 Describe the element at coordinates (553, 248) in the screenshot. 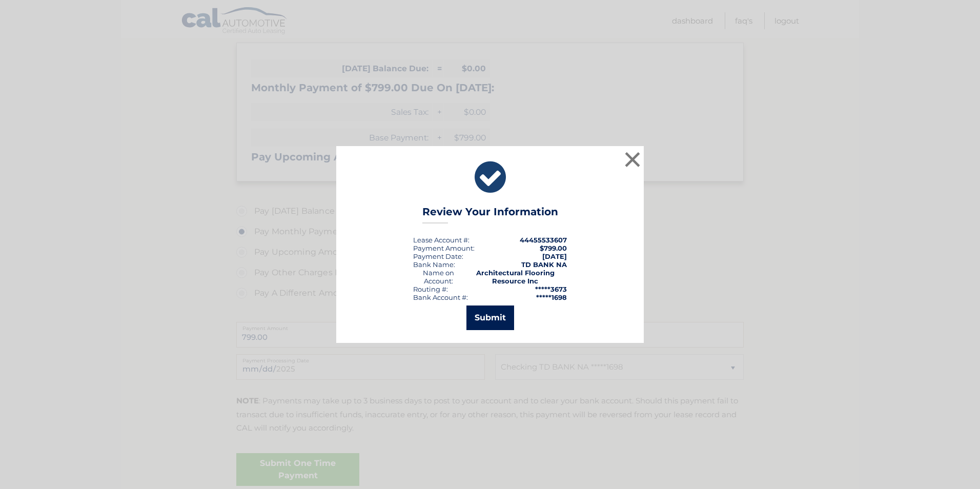

I see `span: $799.00` at that location.